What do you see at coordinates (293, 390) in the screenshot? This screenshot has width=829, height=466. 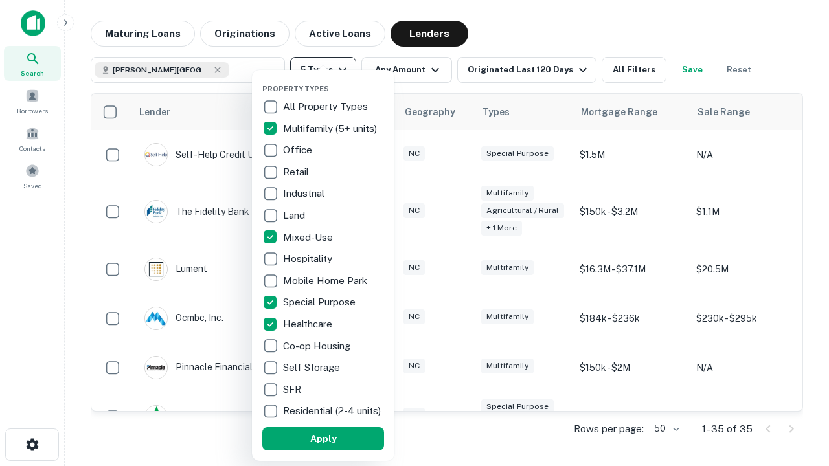 I see `p: SFR` at bounding box center [293, 390].